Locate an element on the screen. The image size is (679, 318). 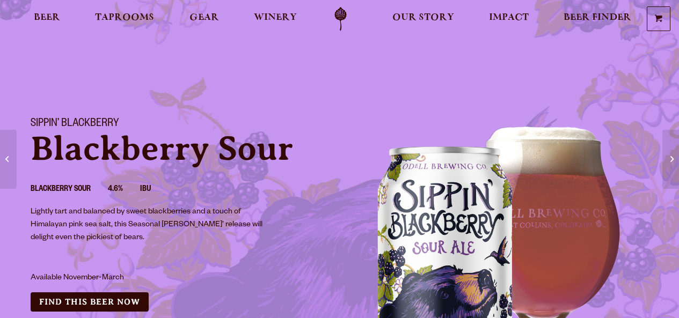
a: Odell Home is located at coordinates (340, 19).